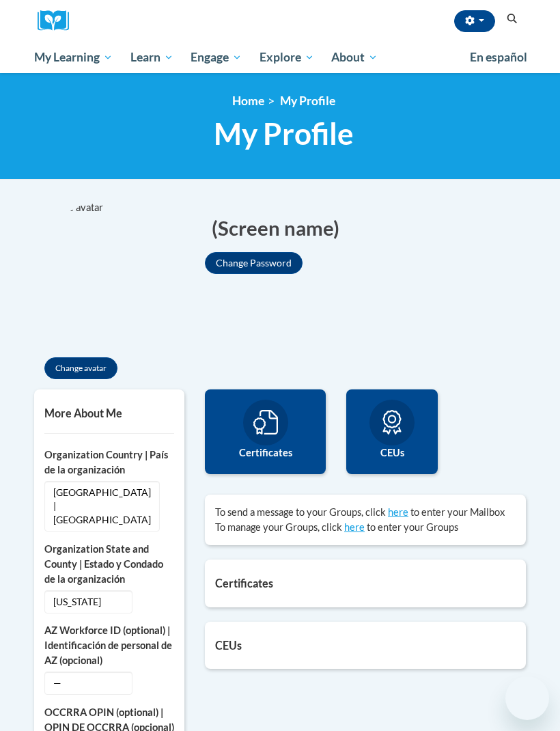 This screenshot has height=731, width=560. What do you see at coordinates (280, 58) in the screenshot?
I see `div: Main menu` at bounding box center [280, 58].